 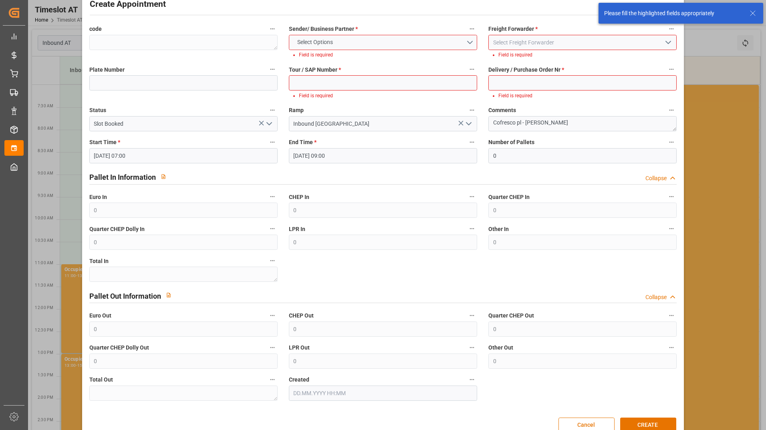 I want to click on button: Euro Out, so click(x=272, y=316).